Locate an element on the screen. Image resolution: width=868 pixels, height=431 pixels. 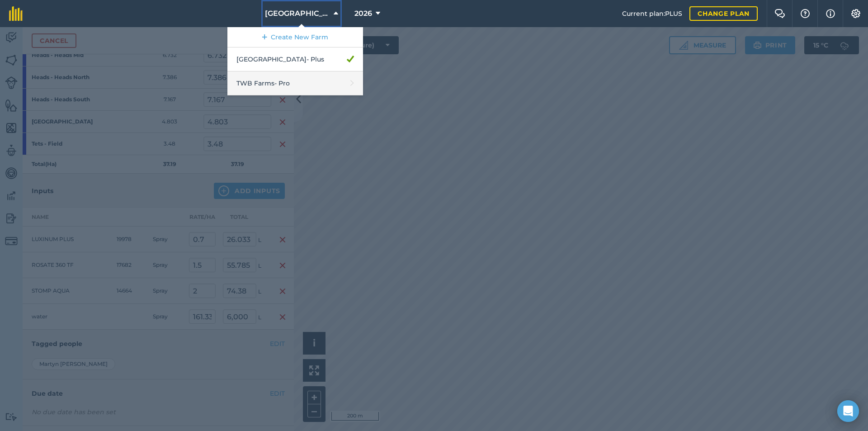
a: Change plan is located at coordinates (724, 14).